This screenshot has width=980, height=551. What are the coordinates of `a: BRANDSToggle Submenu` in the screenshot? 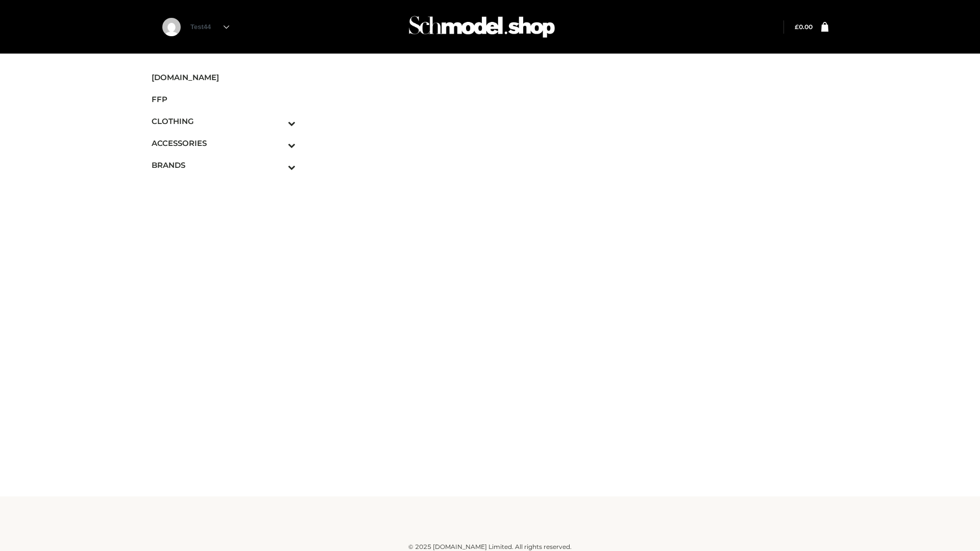 It's located at (223, 165).